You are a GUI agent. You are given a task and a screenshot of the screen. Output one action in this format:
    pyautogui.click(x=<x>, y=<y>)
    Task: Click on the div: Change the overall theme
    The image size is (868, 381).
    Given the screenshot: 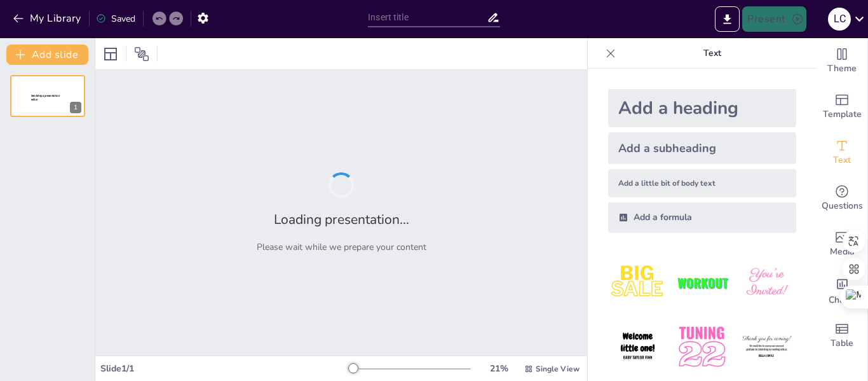 What is the action you would take?
    pyautogui.click(x=842, y=61)
    